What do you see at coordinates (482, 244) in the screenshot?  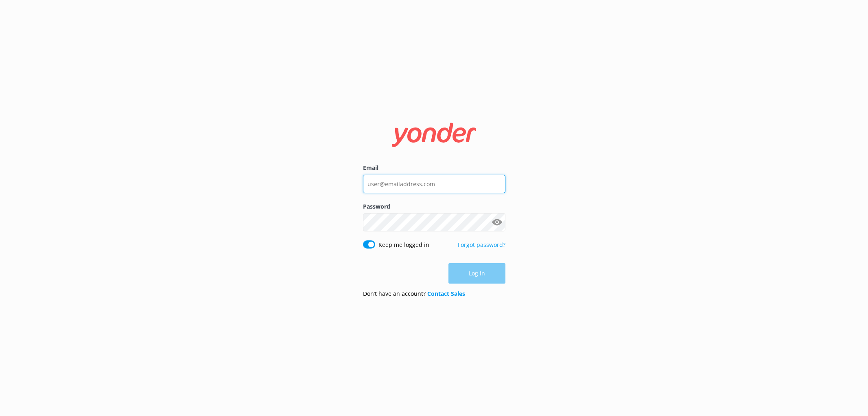 I see `a: Forgot password?` at bounding box center [482, 244].